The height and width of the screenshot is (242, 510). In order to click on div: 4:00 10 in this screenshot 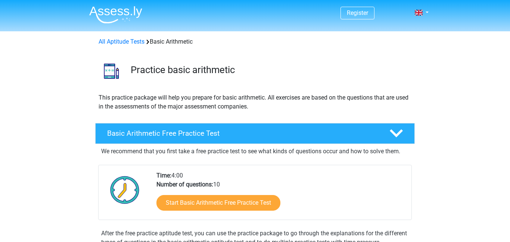, I will do `click(281, 196)`.